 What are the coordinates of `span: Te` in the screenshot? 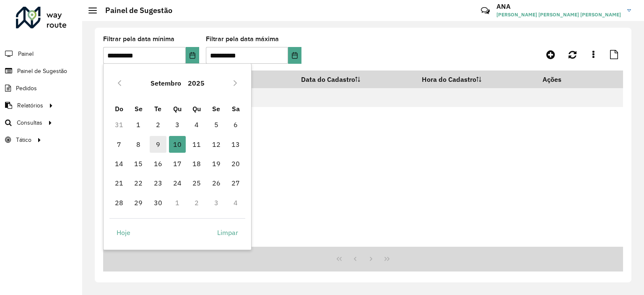 It's located at (158, 109).